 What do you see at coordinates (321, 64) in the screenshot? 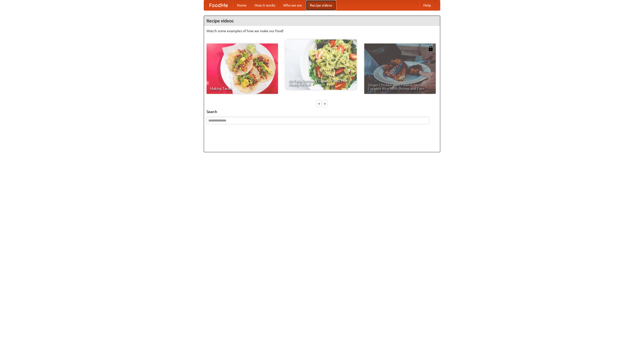
I see `a: An Easy, Summery Tomato Pasta That's Ready for Fall` at bounding box center [321, 64].